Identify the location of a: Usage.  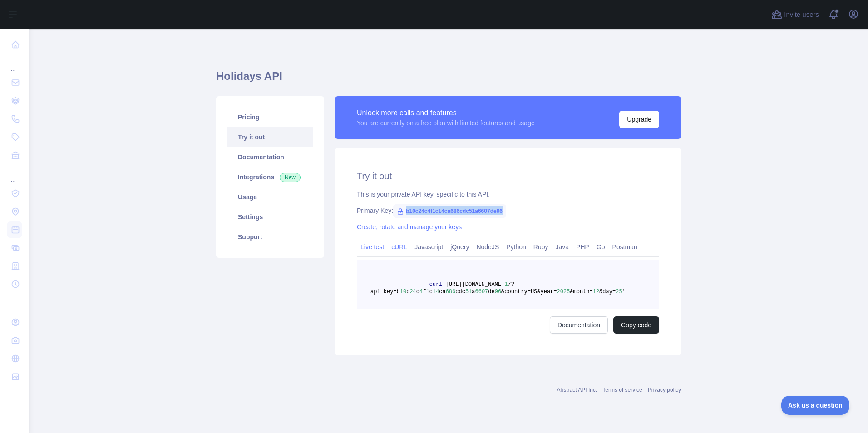
(270, 197).